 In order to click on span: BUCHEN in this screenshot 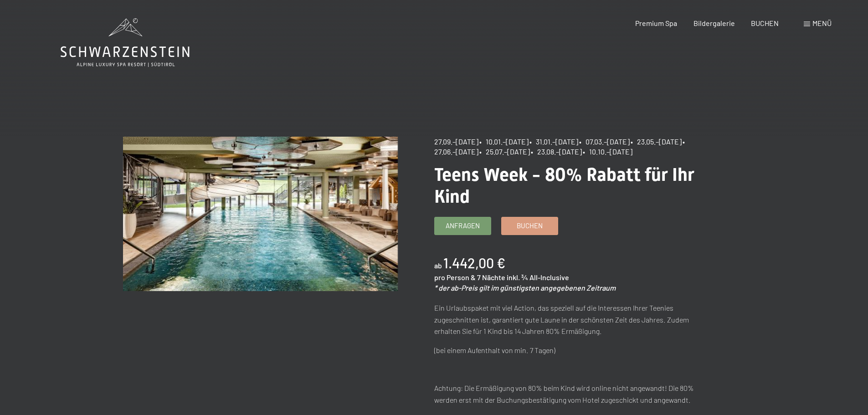, I will do `click(765, 23)`.